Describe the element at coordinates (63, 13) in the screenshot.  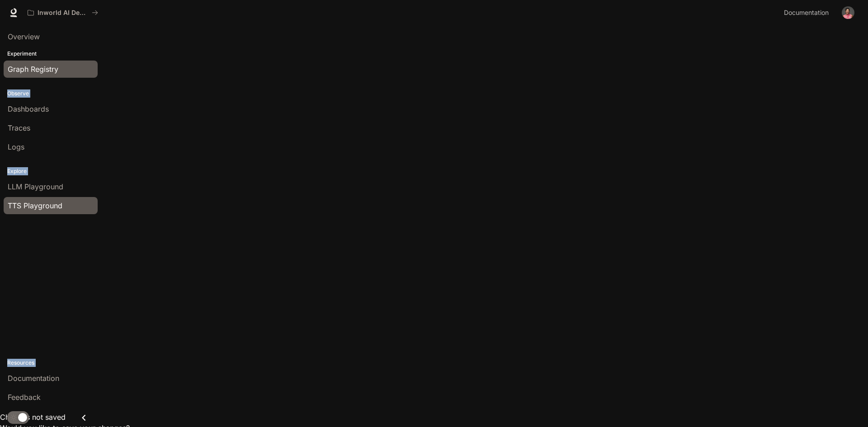
I see `button: All workspaces` at that location.